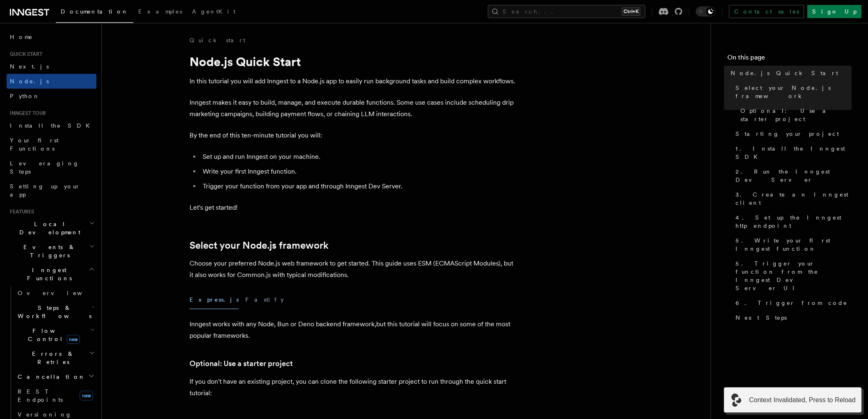  What do you see at coordinates (359, 186) in the screenshot?
I see `li: Trigger your function from your app and through Inngest Dev Server.` at bounding box center [359, 186].